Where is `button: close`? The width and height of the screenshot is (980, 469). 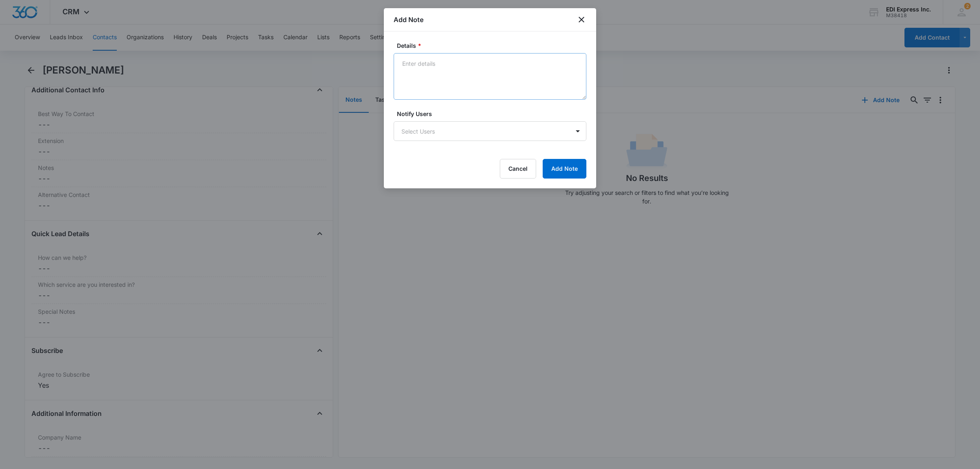 button: close is located at coordinates (581, 20).